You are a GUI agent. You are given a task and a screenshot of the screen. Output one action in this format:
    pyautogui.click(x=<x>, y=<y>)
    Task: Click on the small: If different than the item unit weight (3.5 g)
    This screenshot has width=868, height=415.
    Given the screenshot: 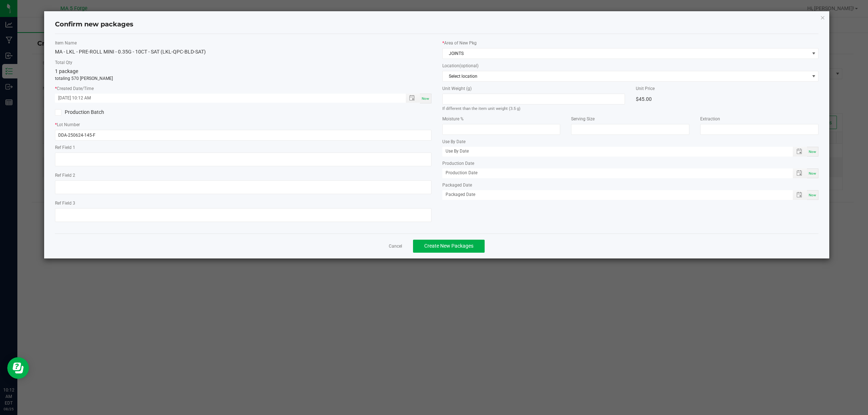 What is the action you would take?
    pyautogui.click(x=481, y=108)
    